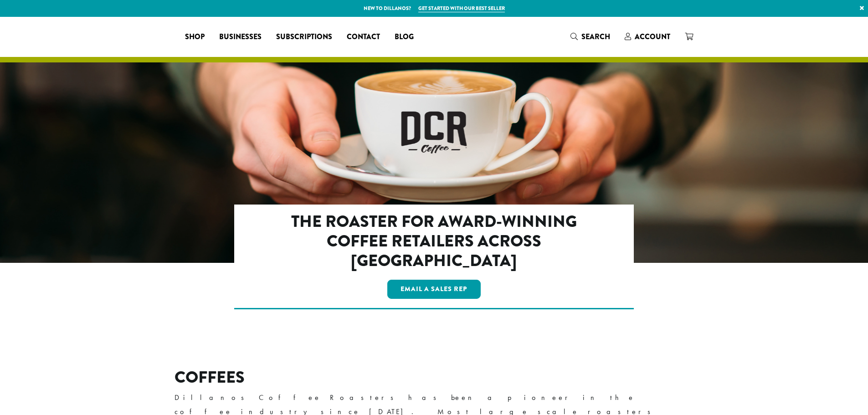  I want to click on span: Account, so click(653, 36).